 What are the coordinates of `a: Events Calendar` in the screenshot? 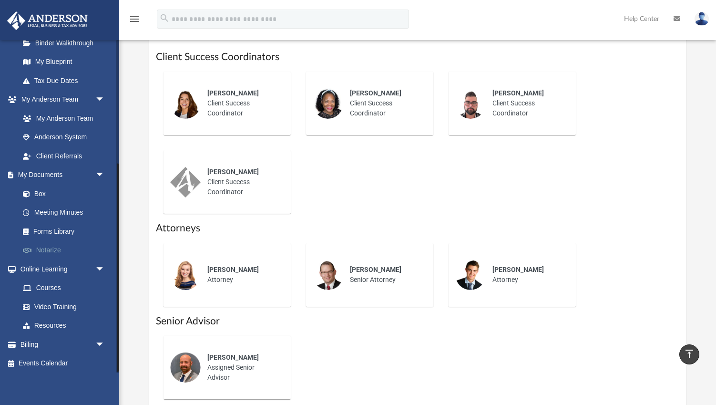 It's located at (63, 363).